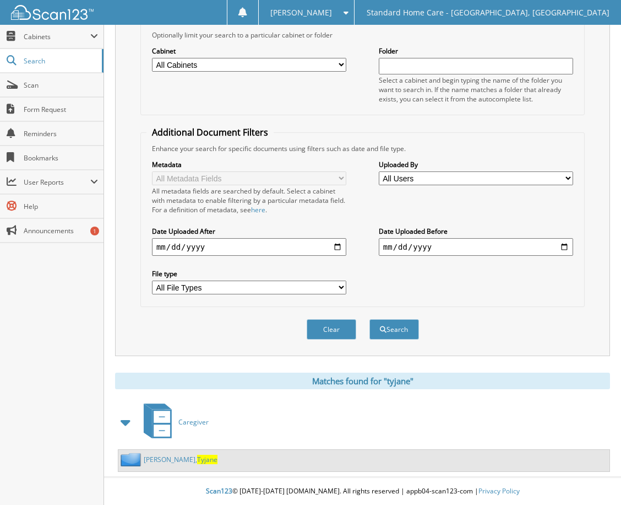 The height and width of the screenshot is (505, 621). I want to click on span: Cabinets, so click(57, 36).